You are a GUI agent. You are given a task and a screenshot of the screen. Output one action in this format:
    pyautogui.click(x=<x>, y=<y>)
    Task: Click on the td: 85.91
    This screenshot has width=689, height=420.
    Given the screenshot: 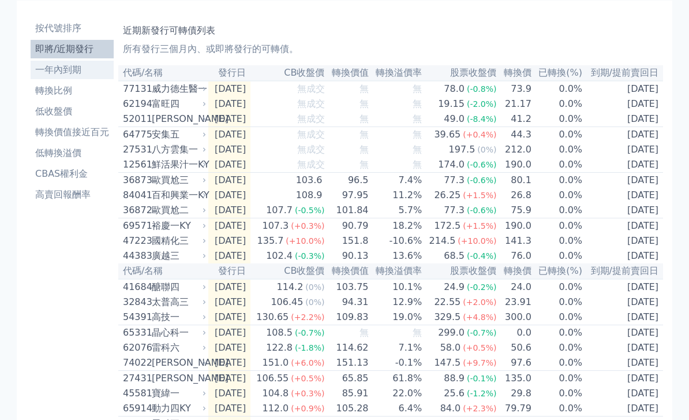 What is the action you would take?
    pyautogui.click(x=347, y=394)
    